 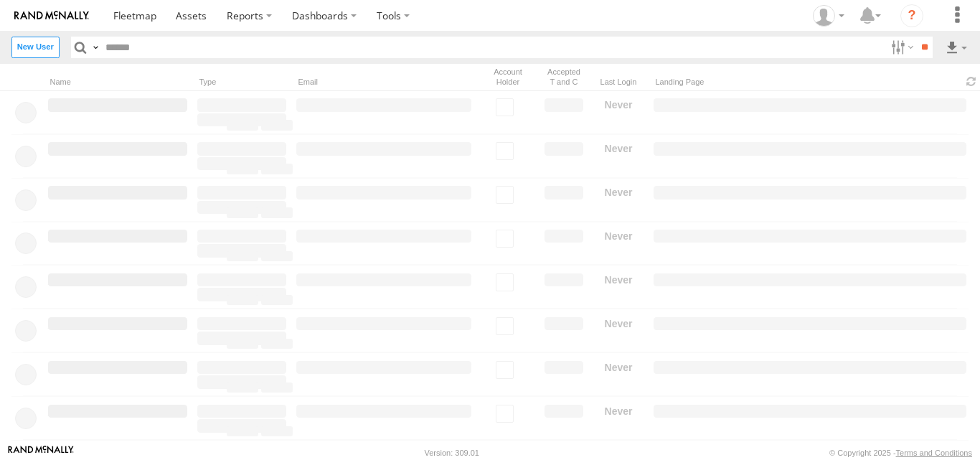 I want to click on div: Type, so click(x=242, y=81).